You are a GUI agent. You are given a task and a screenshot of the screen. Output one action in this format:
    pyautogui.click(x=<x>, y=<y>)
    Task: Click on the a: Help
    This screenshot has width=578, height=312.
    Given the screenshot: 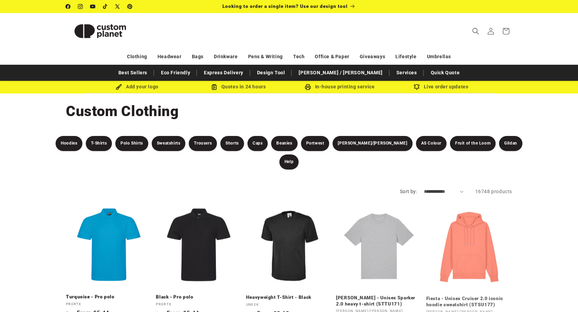 What is the action you would take?
    pyautogui.click(x=289, y=162)
    